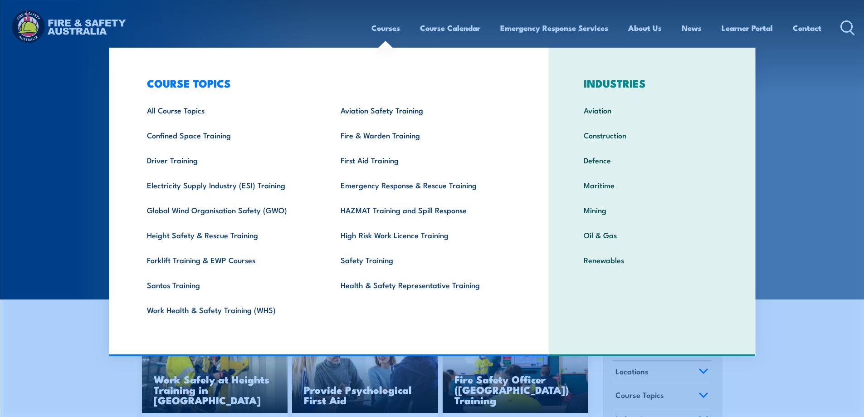 The image size is (864, 417). Describe the element at coordinates (423, 185) in the screenshot. I see `a: Emergency Response & Rescue Training` at that location.